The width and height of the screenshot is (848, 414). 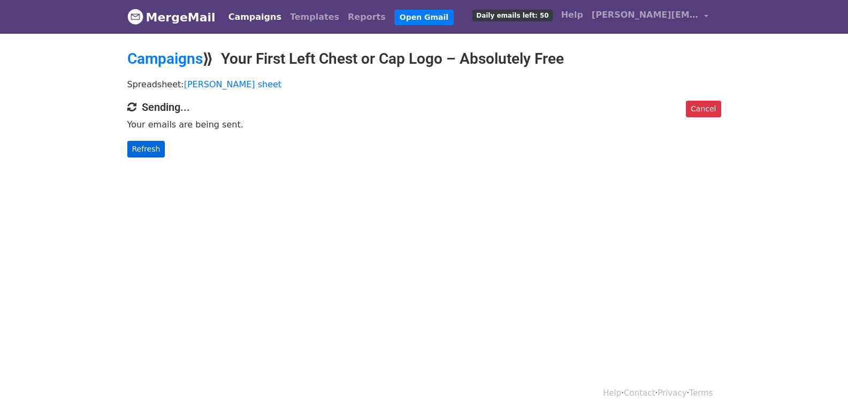 I want to click on a: Cancel, so click(x=703, y=109).